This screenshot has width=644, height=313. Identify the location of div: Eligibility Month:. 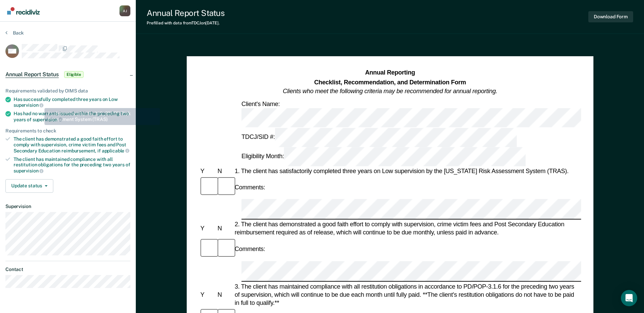
(383, 157).